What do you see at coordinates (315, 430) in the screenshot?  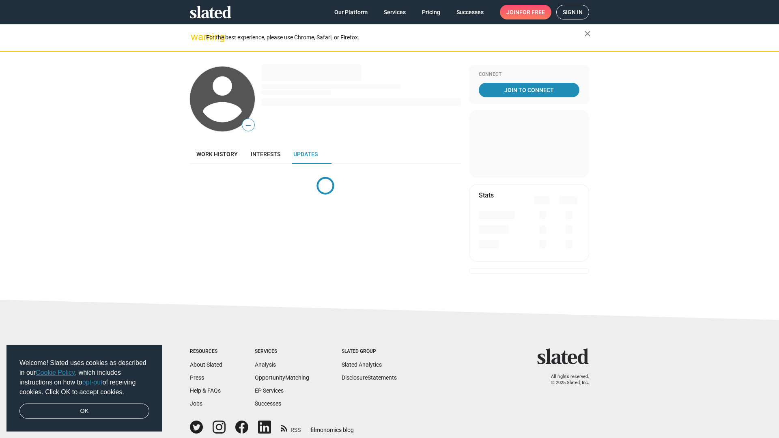 I see `span: film` at bounding box center [315, 430].